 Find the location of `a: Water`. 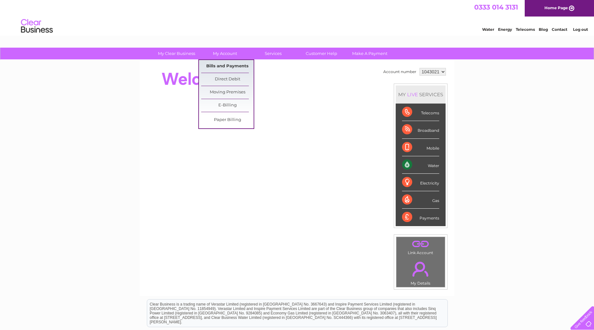

a: Water is located at coordinates (488, 29).